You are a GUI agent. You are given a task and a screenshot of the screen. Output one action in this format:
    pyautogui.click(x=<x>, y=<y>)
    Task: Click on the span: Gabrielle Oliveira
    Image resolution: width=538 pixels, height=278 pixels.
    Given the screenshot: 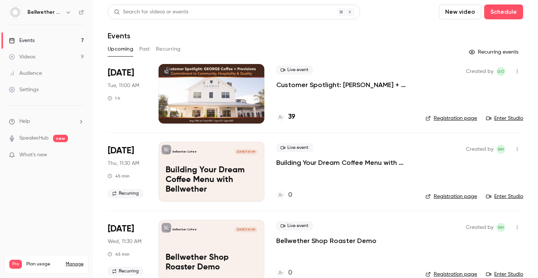 What is the action you would take?
    pyautogui.click(x=501, y=71)
    